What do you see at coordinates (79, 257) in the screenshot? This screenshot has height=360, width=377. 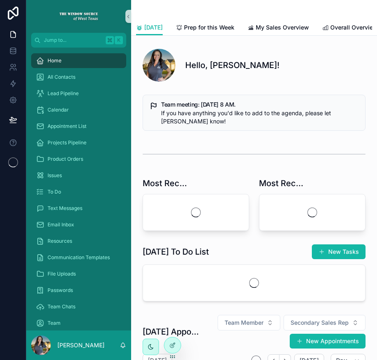 I see `a: Communication Templates` at bounding box center [79, 257].